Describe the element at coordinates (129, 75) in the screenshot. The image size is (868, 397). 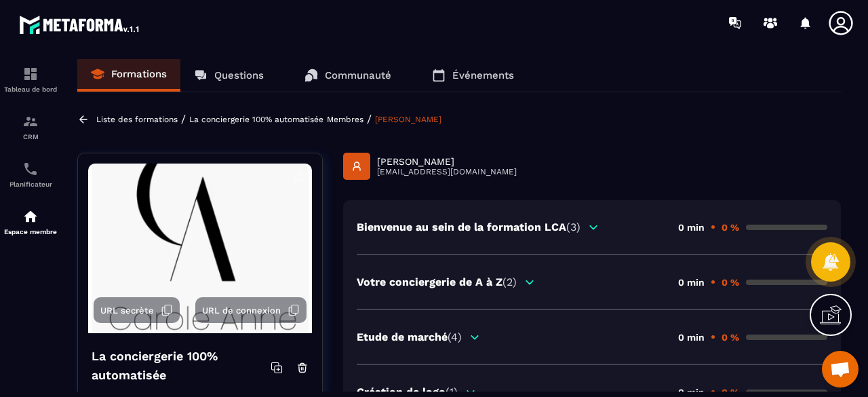
I see `a: Formations` at that location.